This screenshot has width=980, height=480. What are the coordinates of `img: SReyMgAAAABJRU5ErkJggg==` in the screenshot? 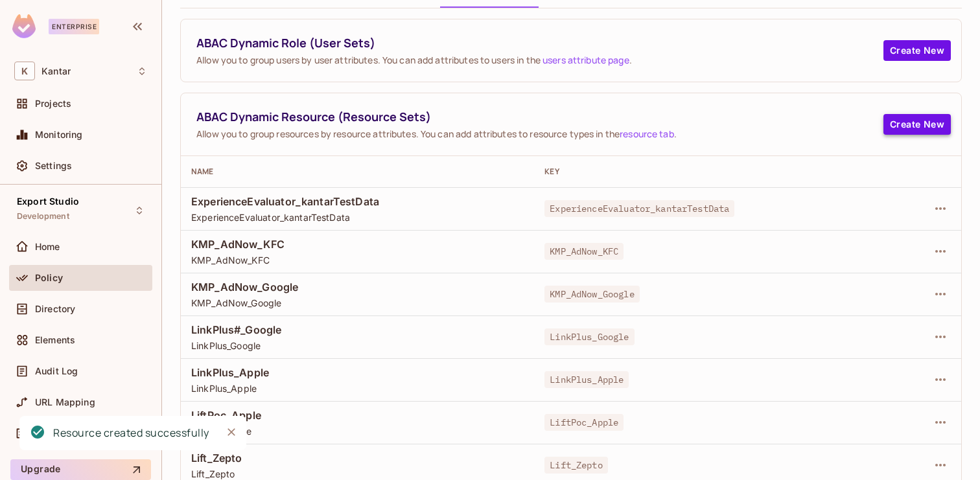 It's located at (24, 26).